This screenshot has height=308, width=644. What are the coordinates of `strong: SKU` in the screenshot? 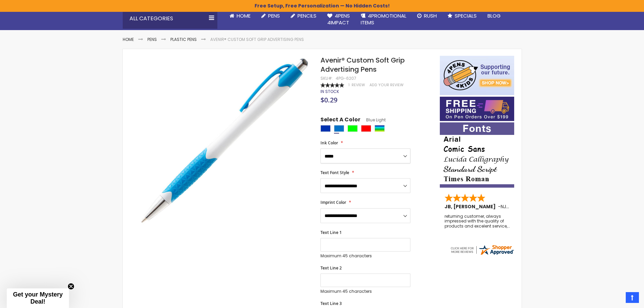 It's located at (327, 78).